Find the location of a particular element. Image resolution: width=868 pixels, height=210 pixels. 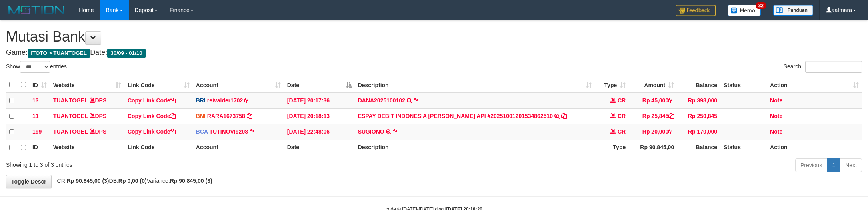

a: Copy ESPAY DEBIT INDONESIA KOE DANA API #20251001201534862510 to clipboard is located at coordinates (564, 116).